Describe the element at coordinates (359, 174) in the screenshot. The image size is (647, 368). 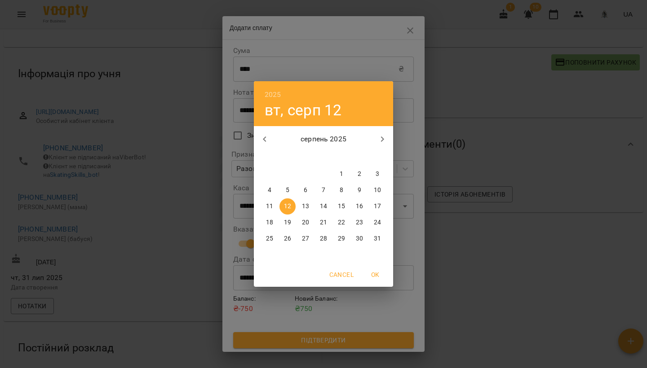
I see `p: 2` at that location.